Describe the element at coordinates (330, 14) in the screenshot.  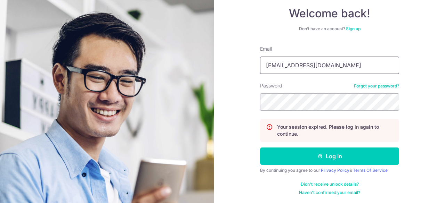
I see `h4: Welcome back!` at that location.